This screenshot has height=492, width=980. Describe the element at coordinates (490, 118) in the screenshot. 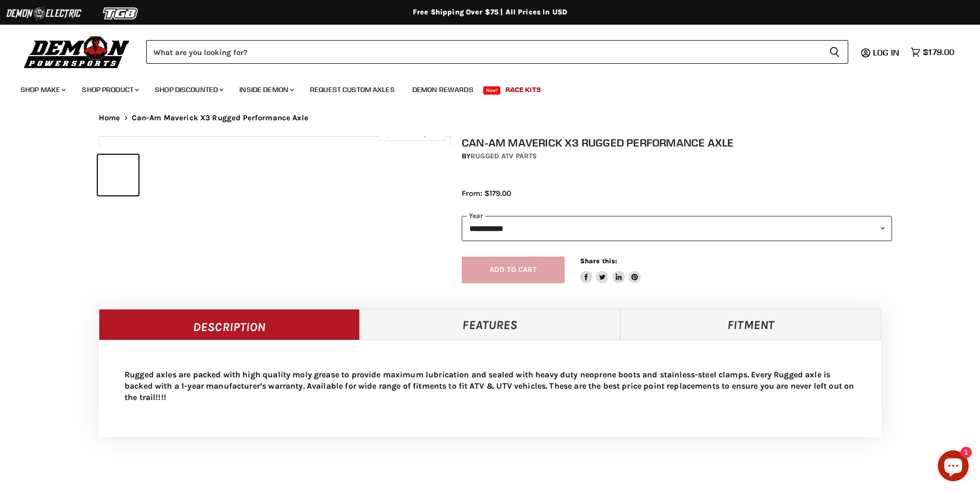

I see `nav: Breadcrumbs` at that location.